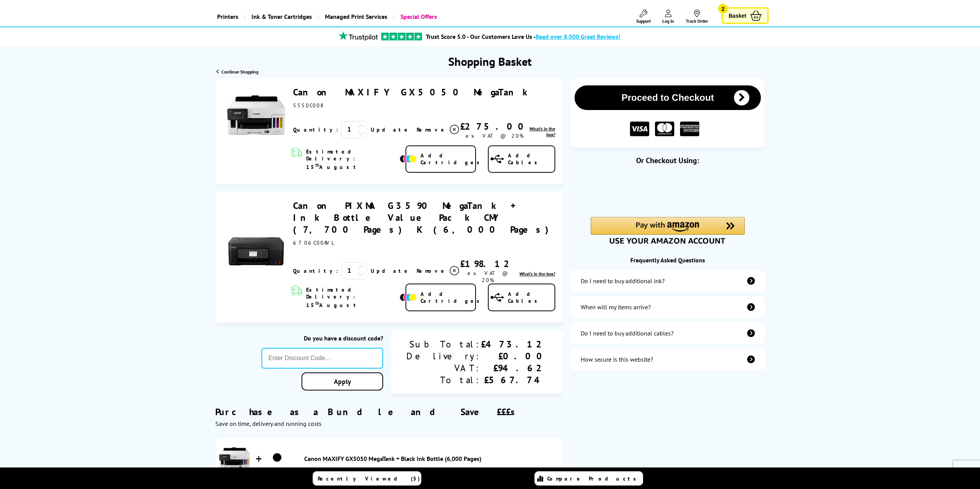 The width and height of the screenshot is (980, 489). I want to click on a: Canon PIXMA G3590 MegaTank + Ink Bottle Value Pack CMY (7,700 Pages) K (6,000 Pages), so click(423, 217).